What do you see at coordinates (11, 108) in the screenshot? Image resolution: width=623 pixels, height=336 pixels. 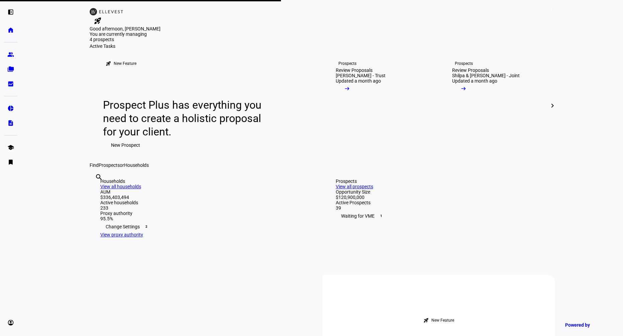 I see `eth-mat-symbol: pie_chart` at bounding box center [11, 108].